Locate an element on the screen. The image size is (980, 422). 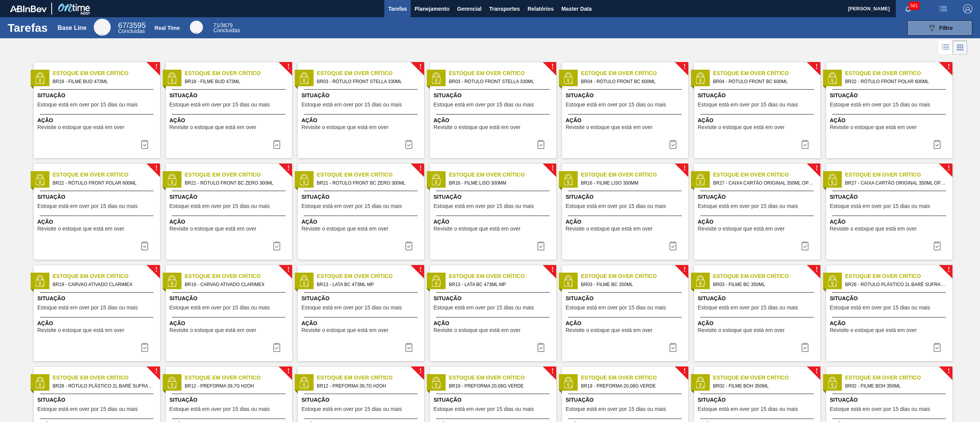
span: Gerencial is located at coordinates (470, 8).